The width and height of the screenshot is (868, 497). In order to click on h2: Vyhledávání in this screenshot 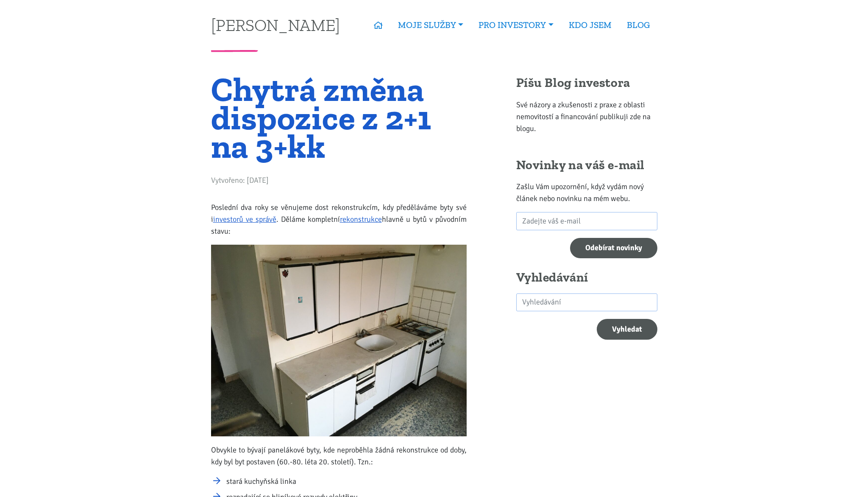, I will do `click(586, 278)`.